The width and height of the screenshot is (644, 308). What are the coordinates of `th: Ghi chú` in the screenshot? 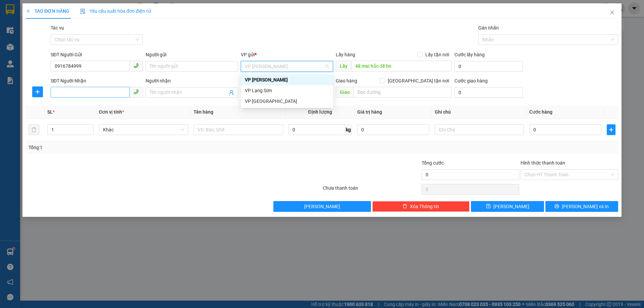 It's located at (480, 112).